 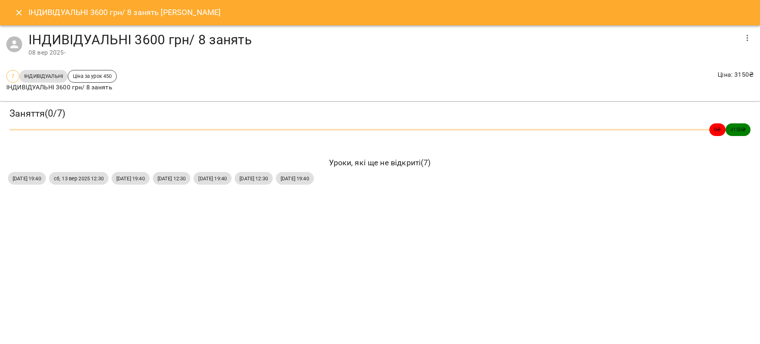 What do you see at coordinates (717, 129) in the screenshot?
I see `span: 0 ₴` at bounding box center [717, 129].